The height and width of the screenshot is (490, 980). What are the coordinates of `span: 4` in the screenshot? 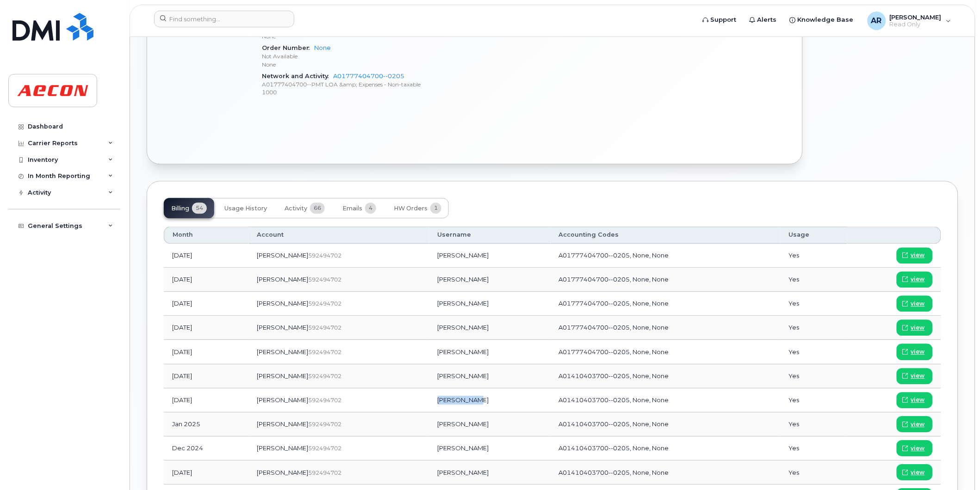 It's located at (370, 208).